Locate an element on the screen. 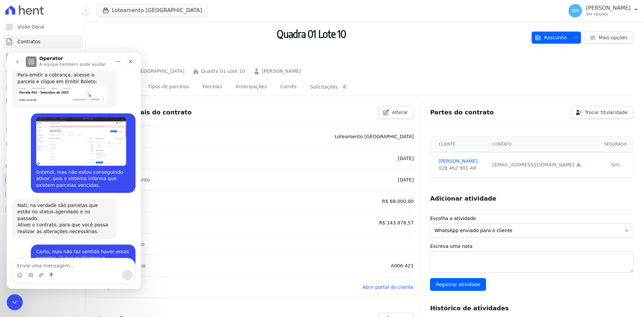  a: Abrir portal do cliente is located at coordinates (388, 287).